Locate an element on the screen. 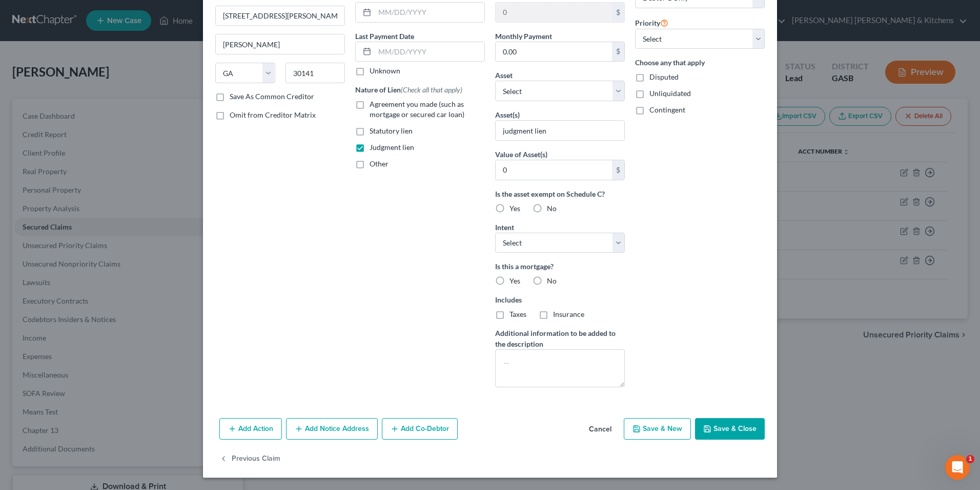  label: Intent is located at coordinates (504, 227).